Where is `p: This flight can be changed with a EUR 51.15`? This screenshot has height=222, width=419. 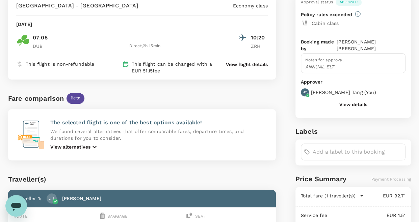
p: This flight can be changed with a EUR 51.15 is located at coordinates (173, 67).